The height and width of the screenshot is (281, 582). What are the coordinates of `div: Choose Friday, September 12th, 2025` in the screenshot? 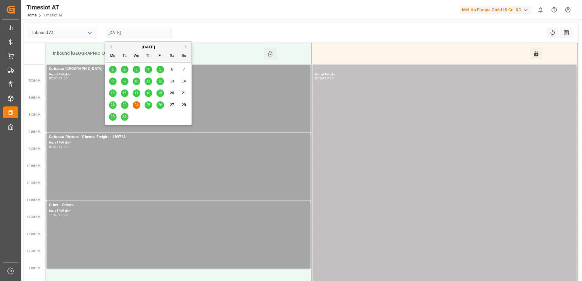 It's located at (160, 81).